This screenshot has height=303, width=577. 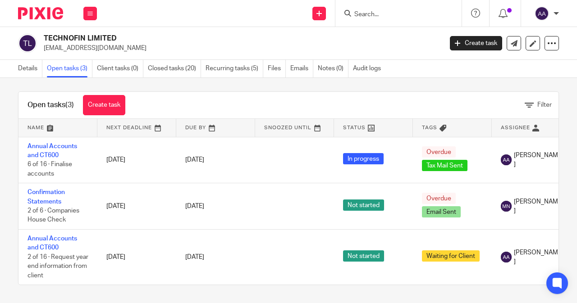 What do you see at coordinates (545, 105) in the screenshot?
I see `span: Filter` at bounding box center [545, 105].